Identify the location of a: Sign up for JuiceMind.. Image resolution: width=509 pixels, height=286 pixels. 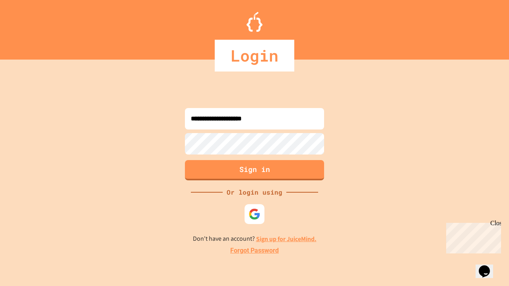
(286, 239).